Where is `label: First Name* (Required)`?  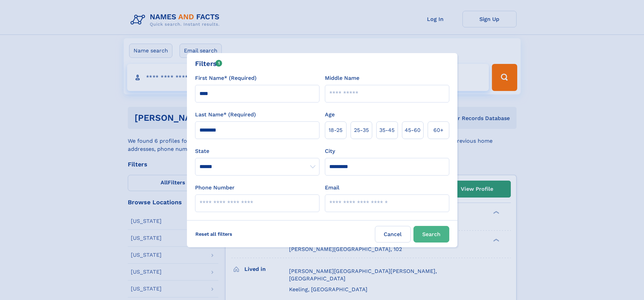 label: First Name* (Required) is located at coordinates (226, 78).